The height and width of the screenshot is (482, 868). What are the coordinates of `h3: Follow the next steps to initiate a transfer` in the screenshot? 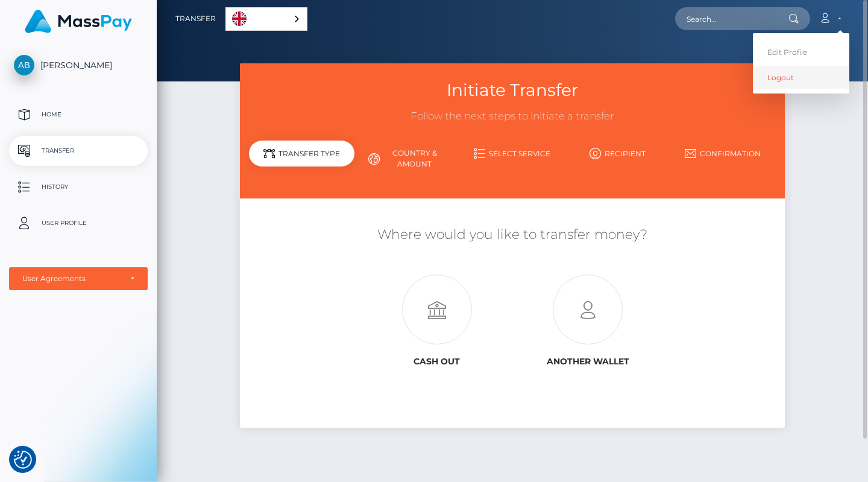 It's located at (511, 117).